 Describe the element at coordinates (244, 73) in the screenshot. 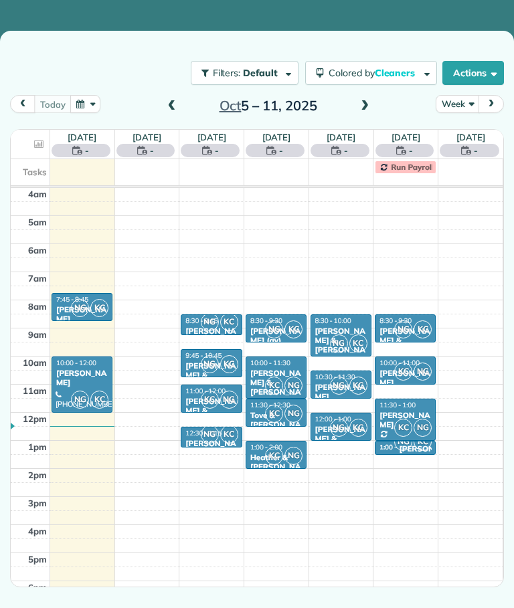

I see `button: Filters: Default` at that location.